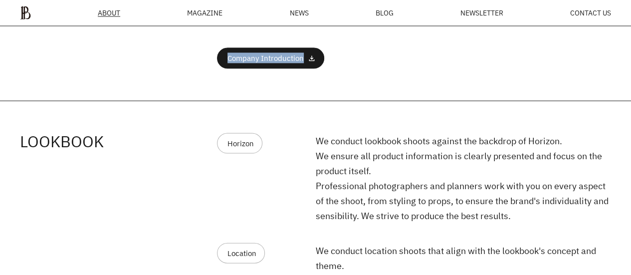  What do you see at coordinates (384, 12) in the screenshot?
I see `font: BLOG` at bounding box center [384, 12].